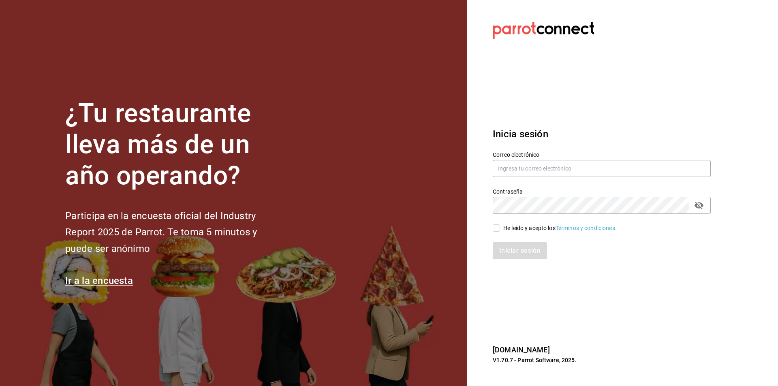 This screenshot has height=386, width=778. What do you see at coordinates (560, 228) in the screenshot?
I see `div: He leído y acepto los` at bounding box center [560, 228].